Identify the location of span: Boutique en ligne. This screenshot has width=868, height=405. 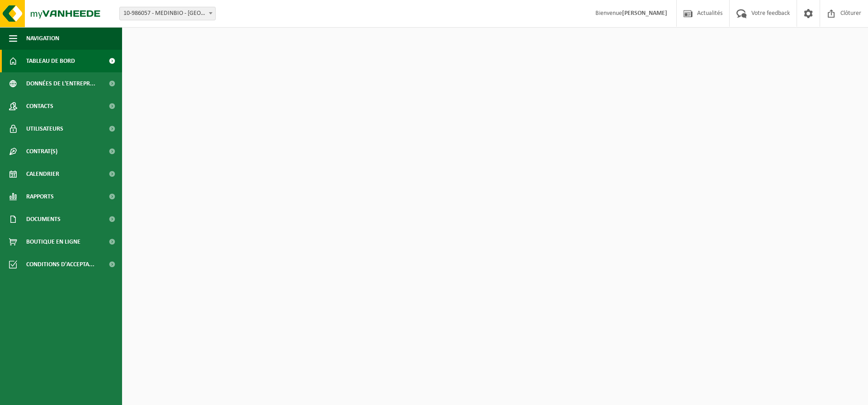
(53, 242).